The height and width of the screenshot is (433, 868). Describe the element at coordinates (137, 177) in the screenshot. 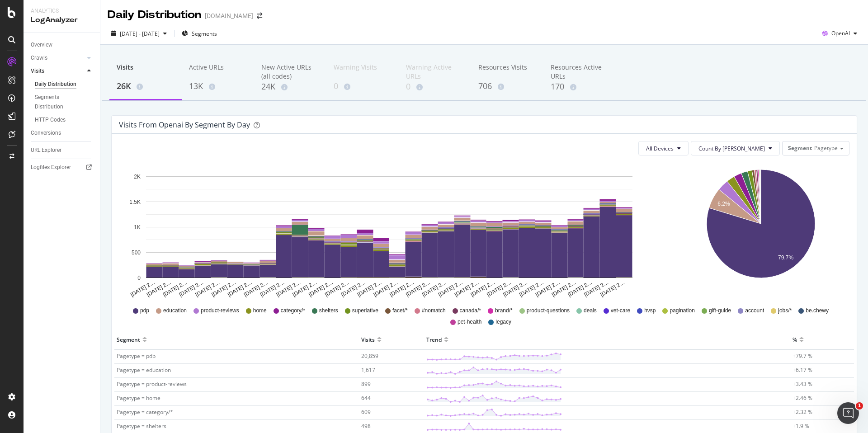

I see `text: 2K` at that location.